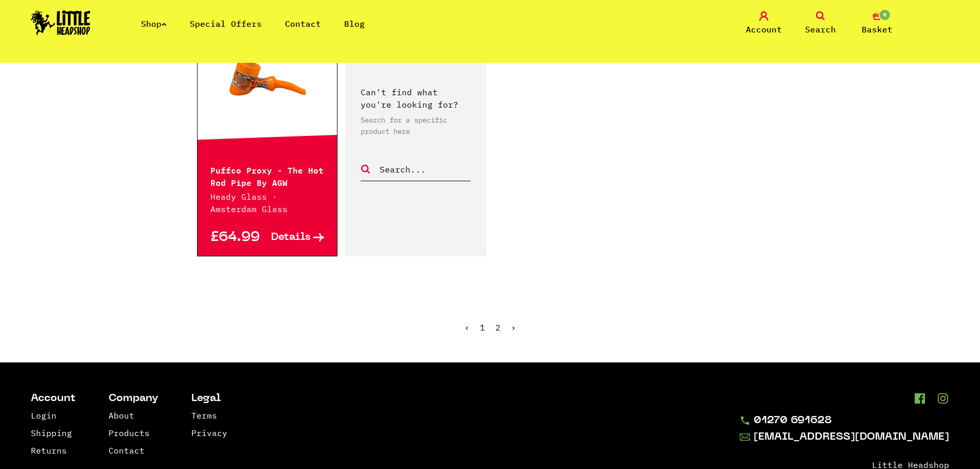 The image size is (980, 469). What do you see at coordinates (49, 450) in the screenshot?
I see `a: Returns` at bounding box center [49, 450].